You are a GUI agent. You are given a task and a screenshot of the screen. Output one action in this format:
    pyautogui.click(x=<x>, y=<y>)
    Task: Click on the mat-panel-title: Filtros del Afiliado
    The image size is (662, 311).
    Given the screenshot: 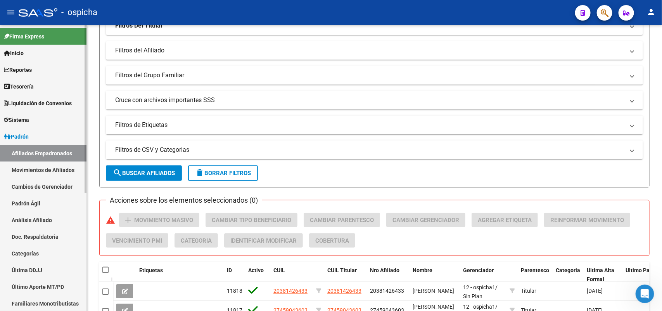 What is the action you would take?
    pyautogui.click(x=369, y=50)
    